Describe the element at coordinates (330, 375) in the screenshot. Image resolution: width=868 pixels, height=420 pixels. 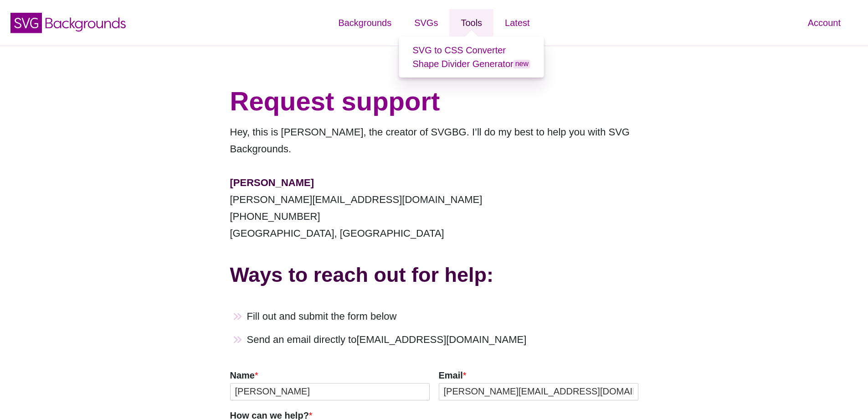
I see `label: Name` at that location.